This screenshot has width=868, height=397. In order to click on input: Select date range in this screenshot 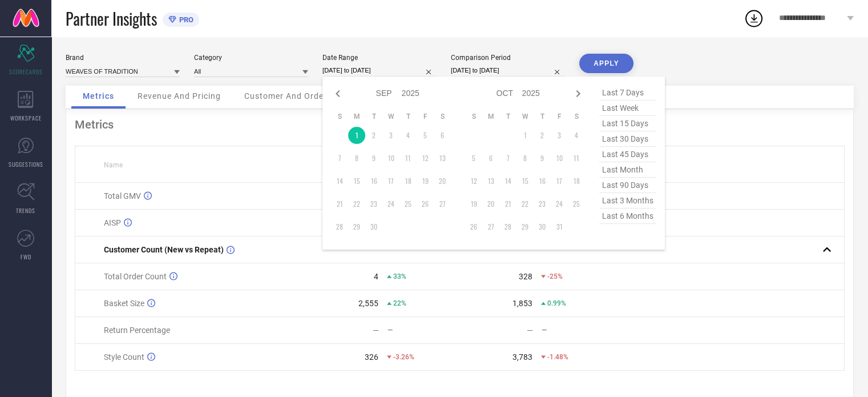, I will do `click(380, 70)`.